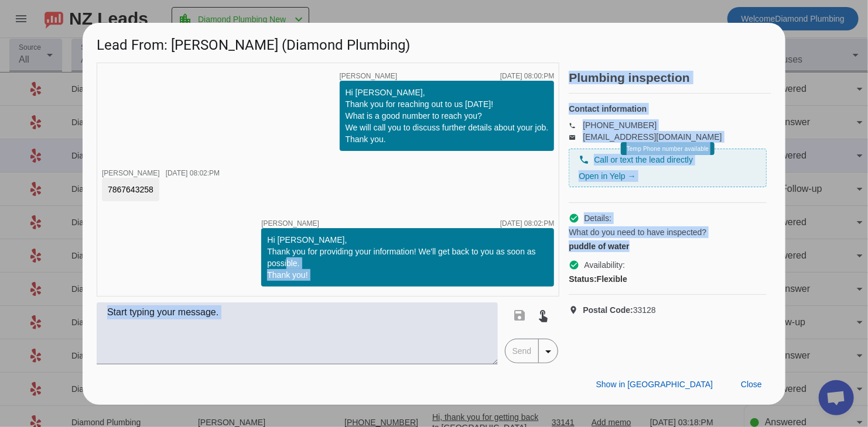 The height and width of the screenshot is (427, 868). I want to click on h4: Contact information, so click(667, 109).